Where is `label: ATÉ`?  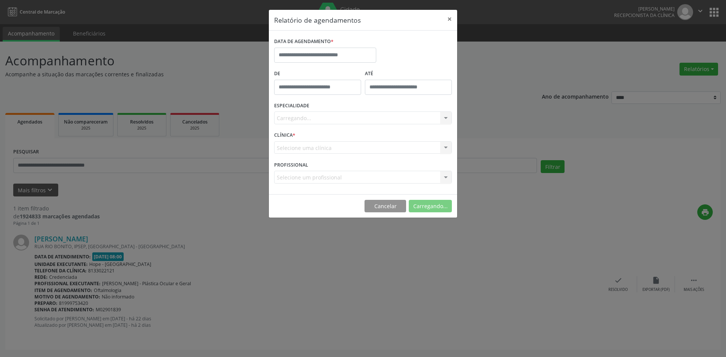 label: ATÉ is located at coordinates (408, 74).